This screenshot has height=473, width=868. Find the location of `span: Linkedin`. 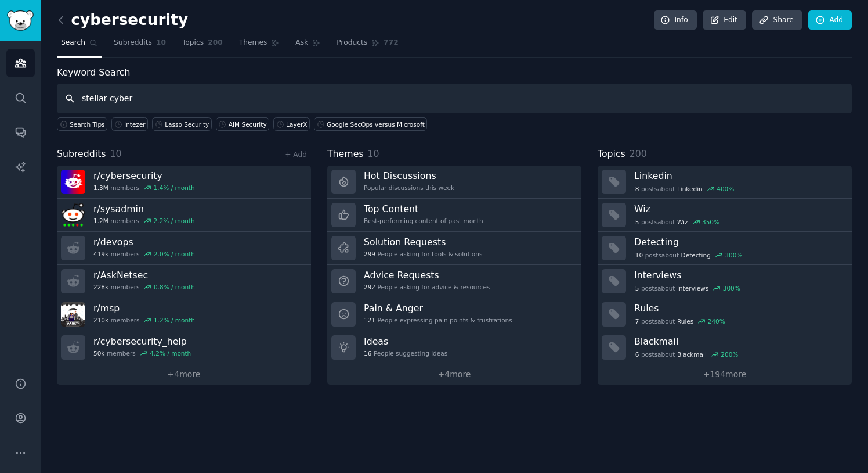

span: Linkedin is located at coordinates (690, 189).